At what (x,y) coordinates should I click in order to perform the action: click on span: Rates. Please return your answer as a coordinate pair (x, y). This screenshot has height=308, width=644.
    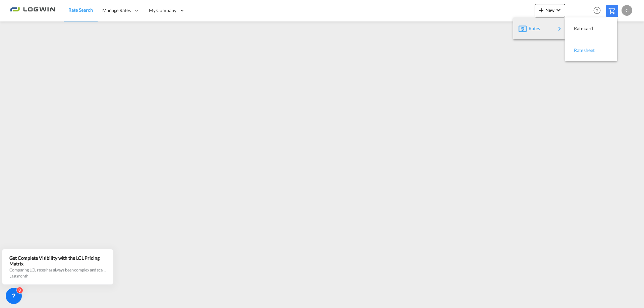
    Looking at the image, I should click on (532, 29).